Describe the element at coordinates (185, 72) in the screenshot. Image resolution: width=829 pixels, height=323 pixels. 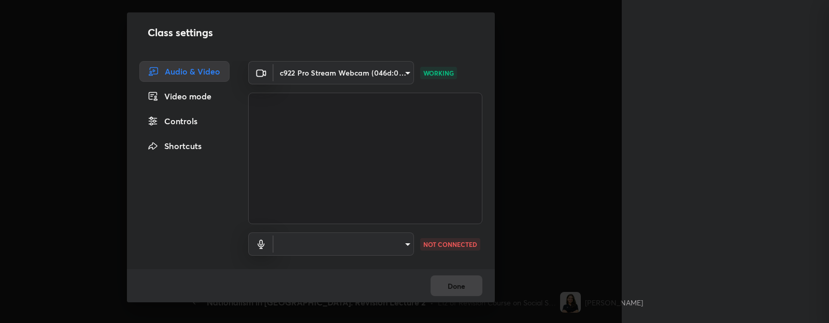
I see `div: Audio & Video` at that location.